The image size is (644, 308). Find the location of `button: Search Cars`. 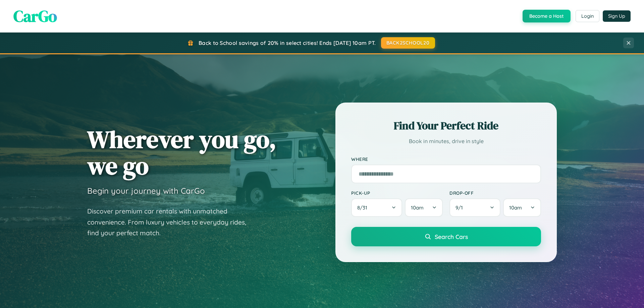

button: Search Cars is located at coordinates (446, 236).